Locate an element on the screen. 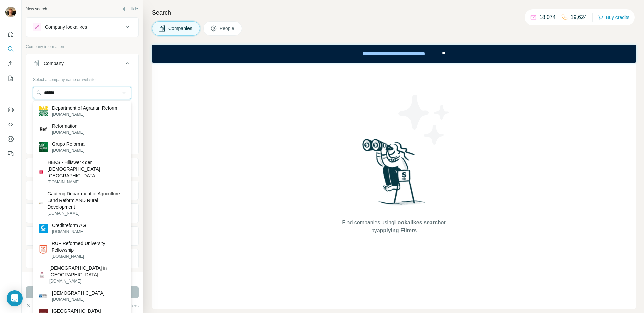  p: Company information is located at coordinates (82, 47).